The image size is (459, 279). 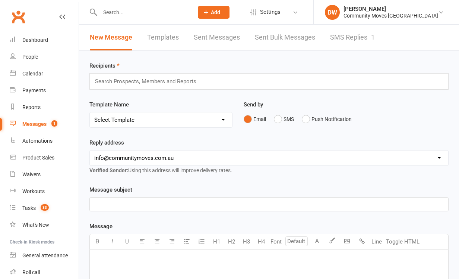 I want to click on a: People, so click(x=44, y=57).